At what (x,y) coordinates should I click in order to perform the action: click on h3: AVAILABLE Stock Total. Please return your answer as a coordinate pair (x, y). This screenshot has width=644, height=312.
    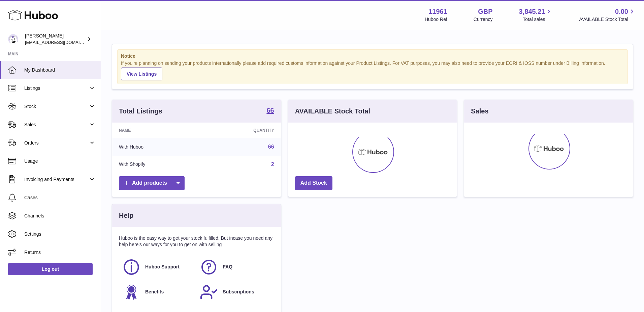
    Looking at the image, I should click on (332, 111).